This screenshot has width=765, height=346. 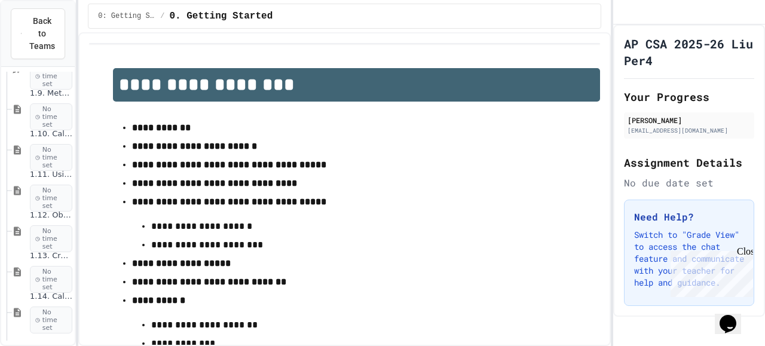 What do you see at coordinates (51, 93) in the screenshot?
I see `span: 1.9. Method Signatures` at bounding box center [51, 93].